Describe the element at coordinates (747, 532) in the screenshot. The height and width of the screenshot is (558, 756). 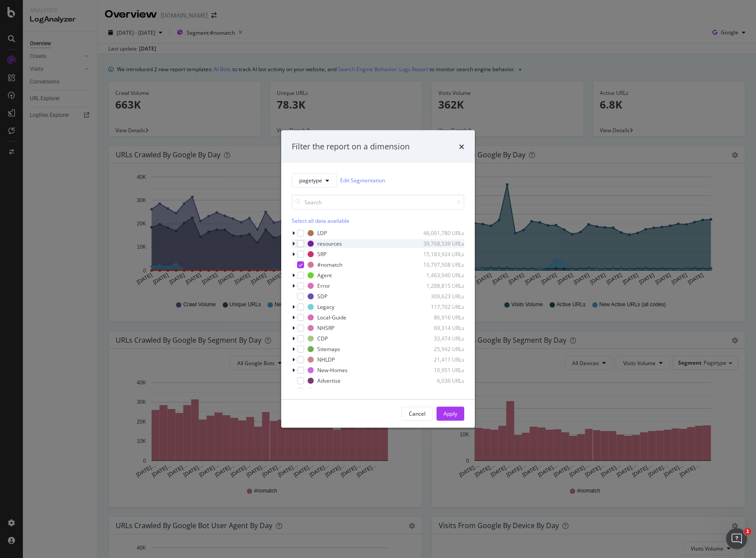
I see `span: 1` at that location.